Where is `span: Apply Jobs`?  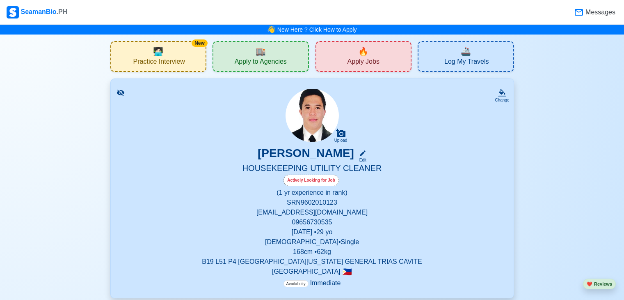 span: Apply Jobs is located at coordinates (364, 62).